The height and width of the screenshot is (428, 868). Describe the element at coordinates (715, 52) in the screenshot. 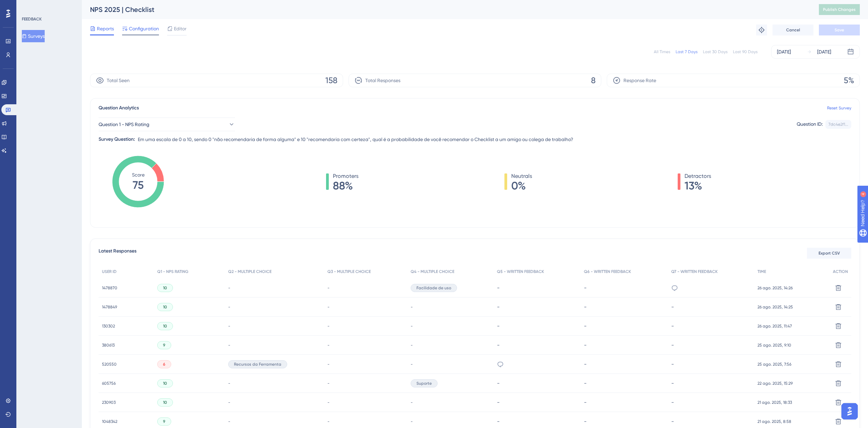

I see `div: Last 30 Days` at that location.